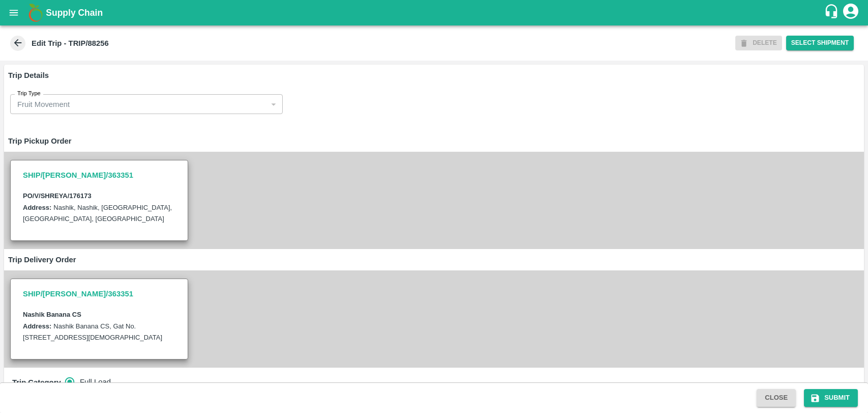 The width and height of the screenshot is (868, 413). I want to click on button: Submit, so click(831, 398).